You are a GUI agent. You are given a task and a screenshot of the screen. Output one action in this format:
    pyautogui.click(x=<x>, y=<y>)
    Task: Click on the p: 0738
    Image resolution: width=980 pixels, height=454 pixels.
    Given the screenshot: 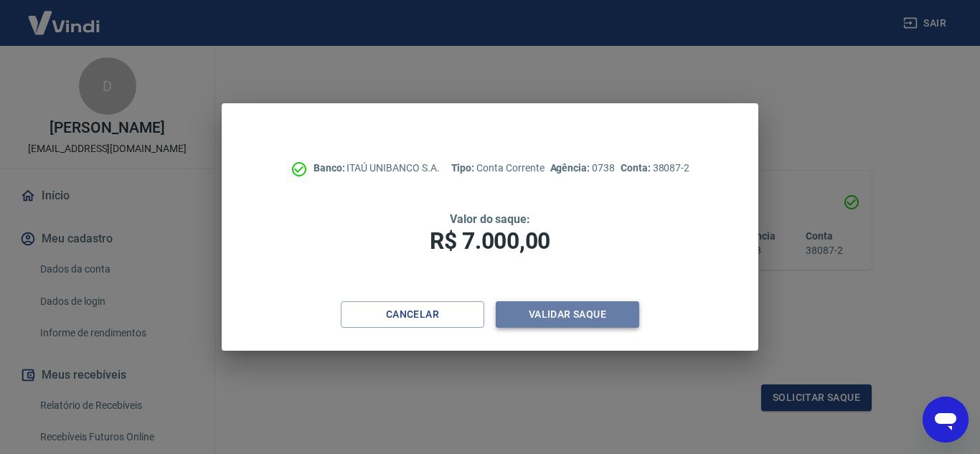 What is the action you would take?
    pyautogui.click(x=583, y=168)
    